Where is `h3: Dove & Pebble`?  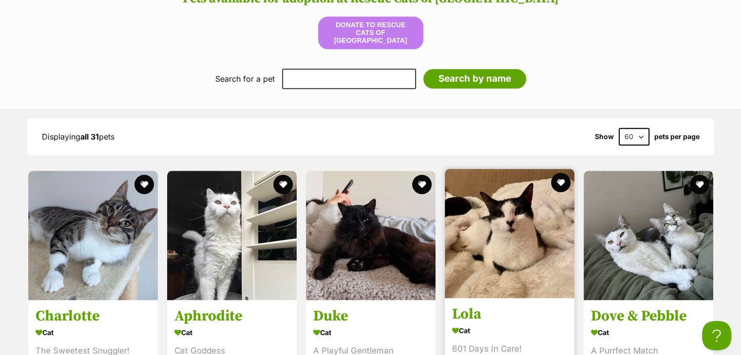 h3: Dove & Pebble is located at coordinates (648, 316).